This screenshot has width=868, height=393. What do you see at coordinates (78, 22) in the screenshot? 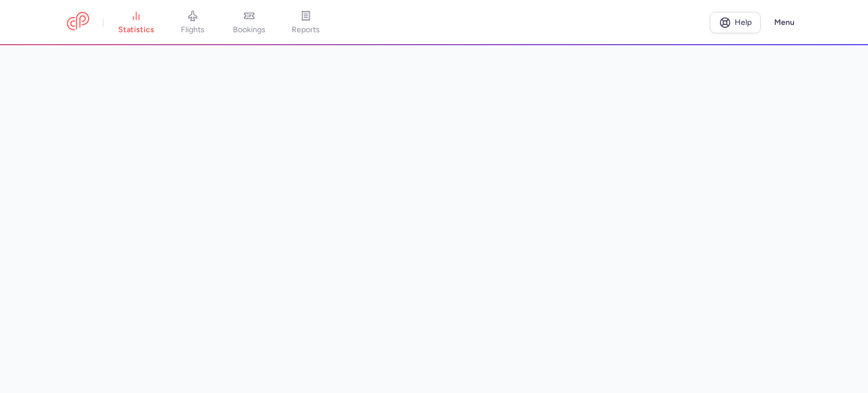
I see `a: CitizenPlane red outlined logo` at bounding box center [78, 22].